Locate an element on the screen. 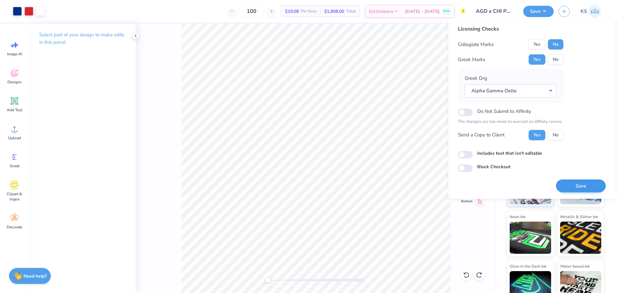 The width and height of the screenshot is (617, 293). img: Metallic & Glitter Ink is located at coordinates (581, 238).